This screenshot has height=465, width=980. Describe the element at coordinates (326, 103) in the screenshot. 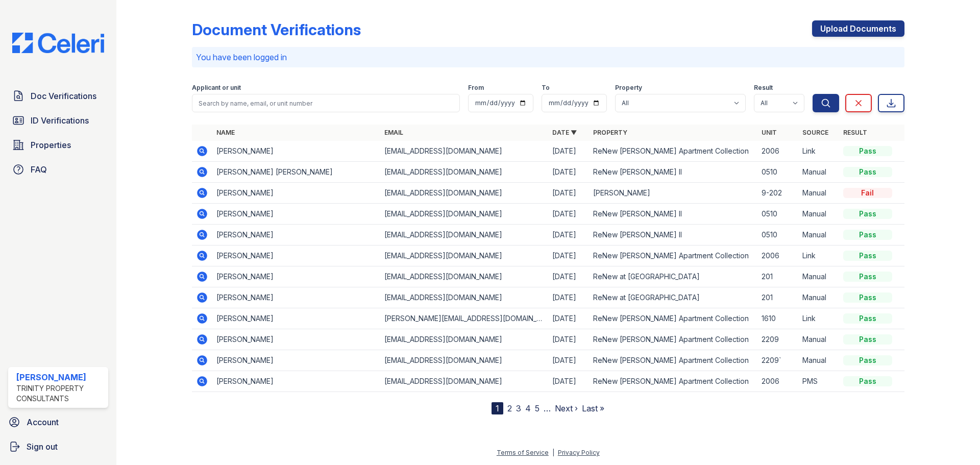

I see `input: Search by name, email, or unit number` at that location.